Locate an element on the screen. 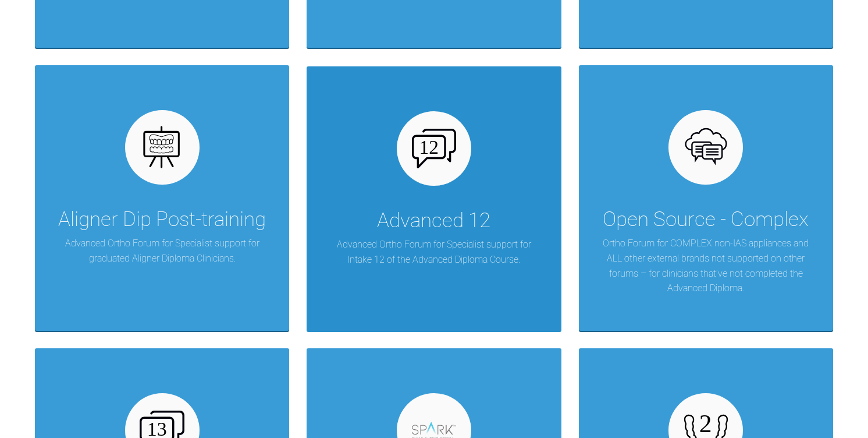 The width and height of the screenshot is (868, 438). img: advanced-12.503f70cd.svg is located at coordinates (434, 148).